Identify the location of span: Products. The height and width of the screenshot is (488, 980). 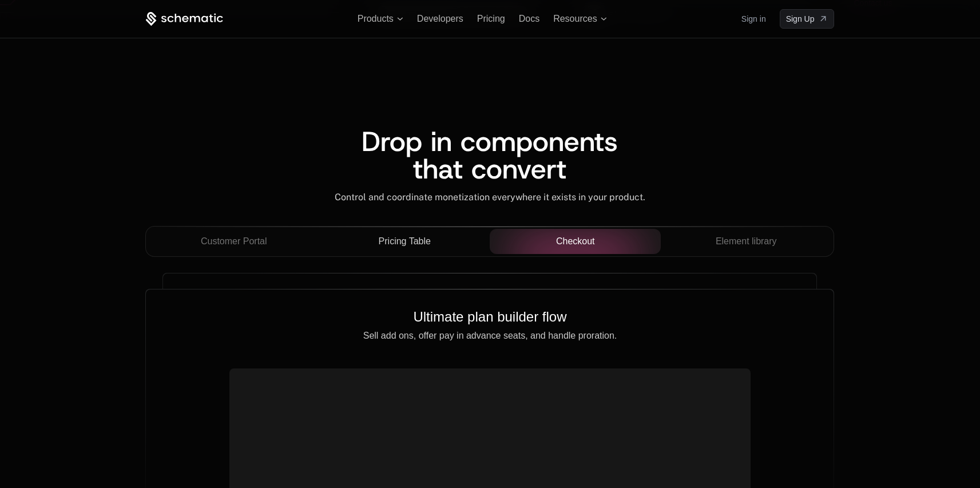
(375, 19).